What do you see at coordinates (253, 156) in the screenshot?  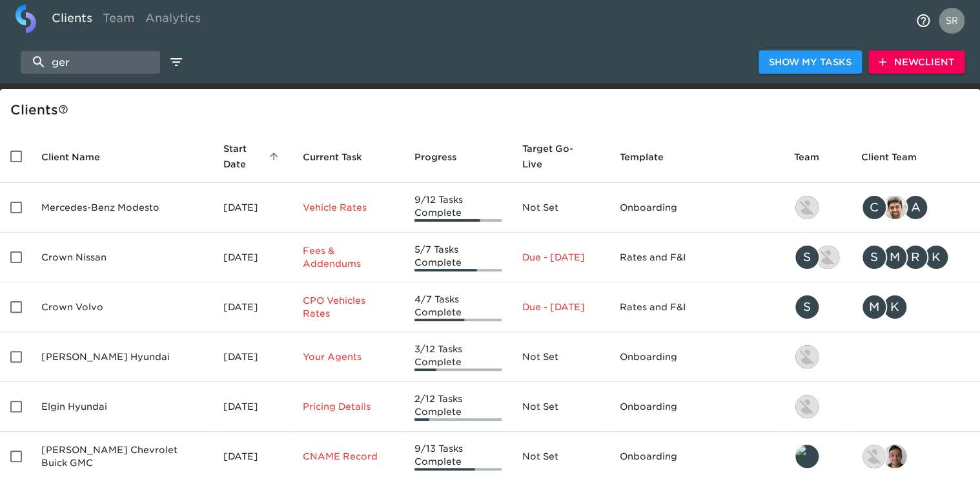 I see `span: Start Date` at bounding box center [253, 156].